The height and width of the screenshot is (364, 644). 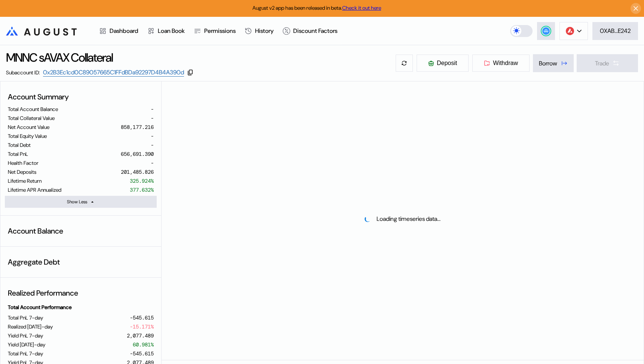 What do you see at coordinates (602, 63) in the screenshot?
I see `div: Trade` at bounding box center [602, 63].